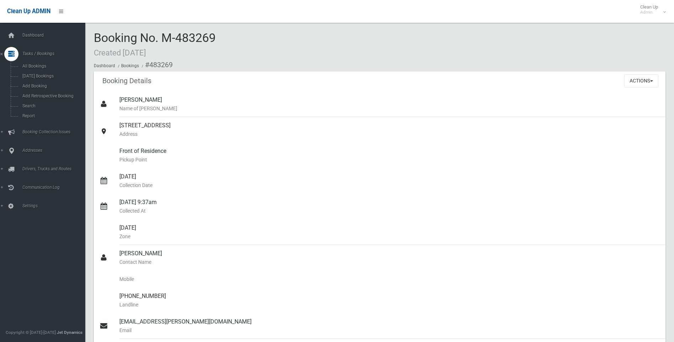  I want to click on span: Report, so click(52, 116).